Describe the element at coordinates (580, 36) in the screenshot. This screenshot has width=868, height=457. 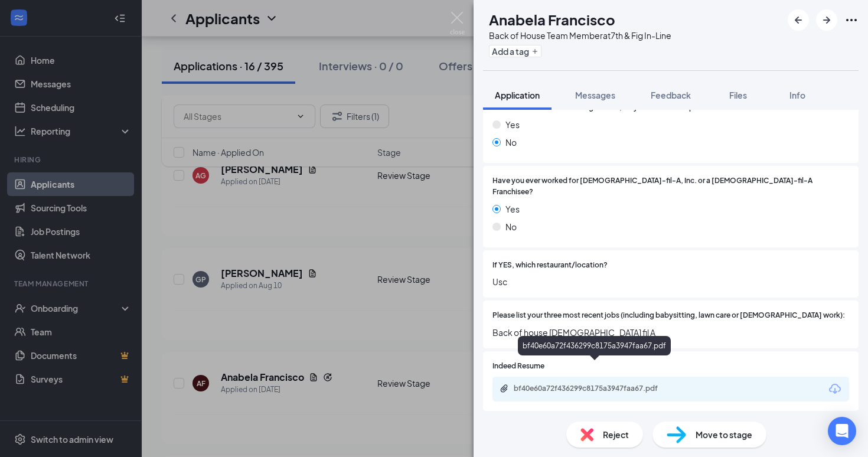
I see `div: Back of House Team Member at 7th & Fig In-Line` at that location.